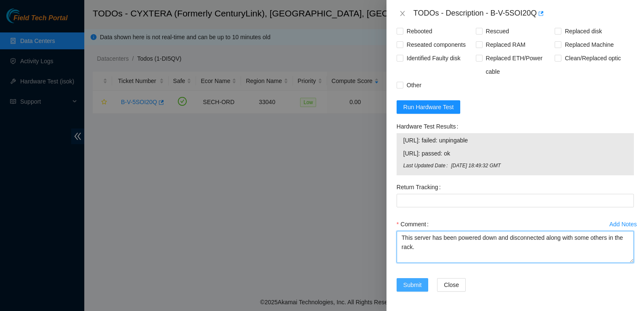  Describe the element at coordinates (402, 13) in the screenshot. I see `span: close` at that location.